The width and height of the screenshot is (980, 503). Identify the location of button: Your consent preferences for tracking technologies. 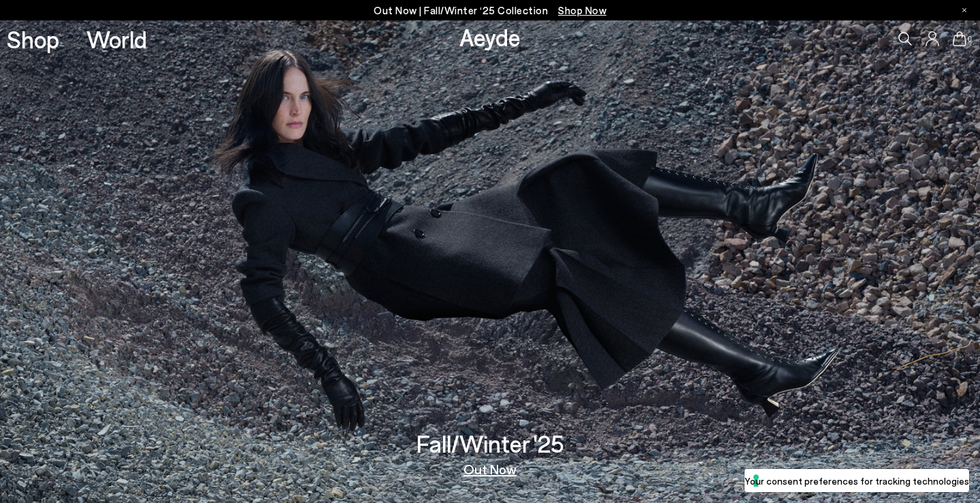
(856, 481).